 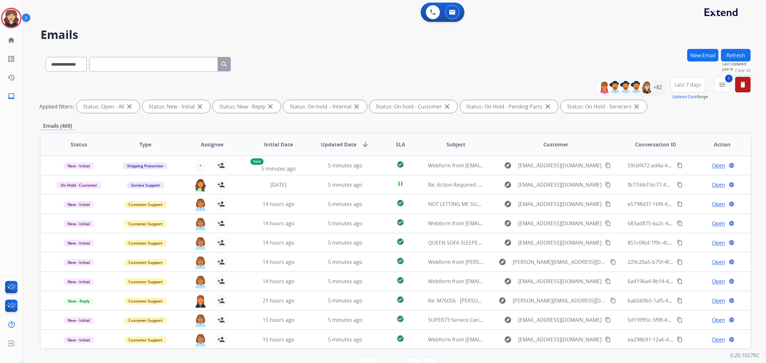 I want to click on span: Customer, so click(x=556, y=145).